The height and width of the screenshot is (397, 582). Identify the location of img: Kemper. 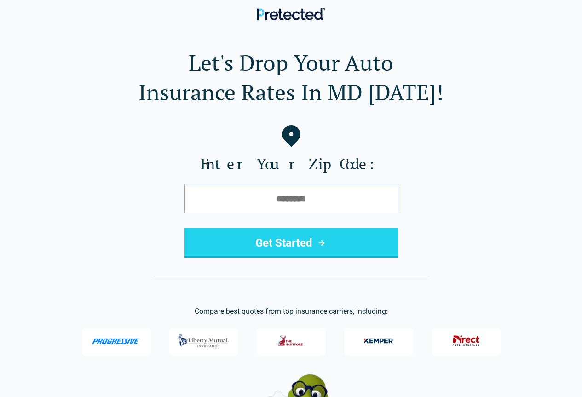
(379, 341).